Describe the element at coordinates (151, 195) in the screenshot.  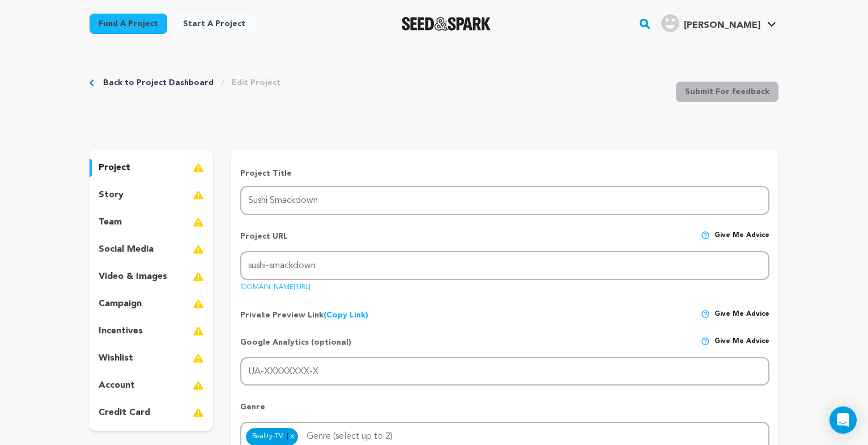
I see `button: story` at that location.